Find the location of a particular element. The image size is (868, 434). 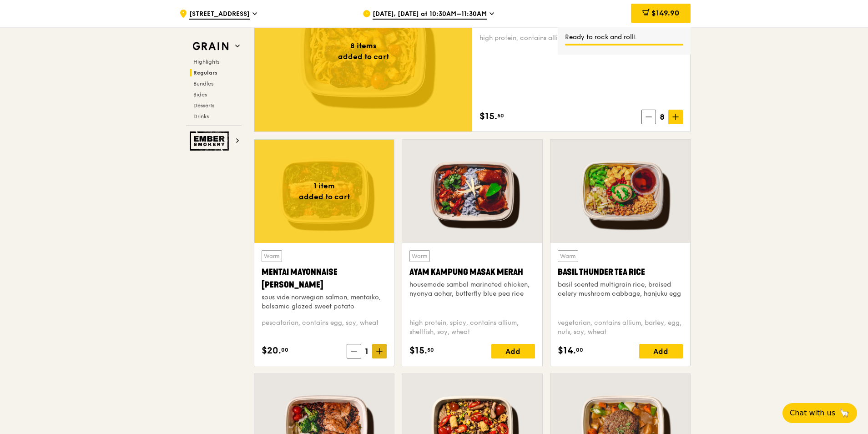

span: $20. is located at coordinates (271, 350).